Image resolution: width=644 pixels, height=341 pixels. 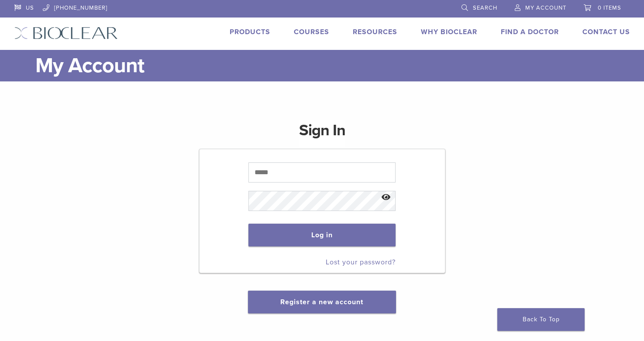 What do you see at coordinates (249, 32) in the screenshot?
I see `a: Products` at bounding box center [249, 32].